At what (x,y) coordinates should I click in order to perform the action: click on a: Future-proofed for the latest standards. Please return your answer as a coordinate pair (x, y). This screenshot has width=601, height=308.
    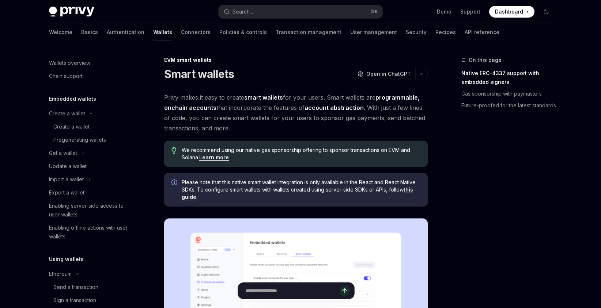
    Looking at the image, I should click on (510, 105).